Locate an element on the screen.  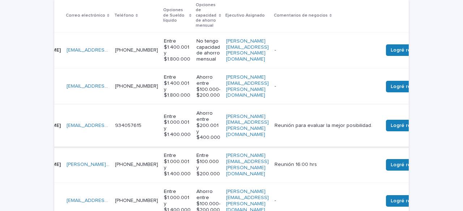
font: 934057615 is located at coordinates (128, 126).